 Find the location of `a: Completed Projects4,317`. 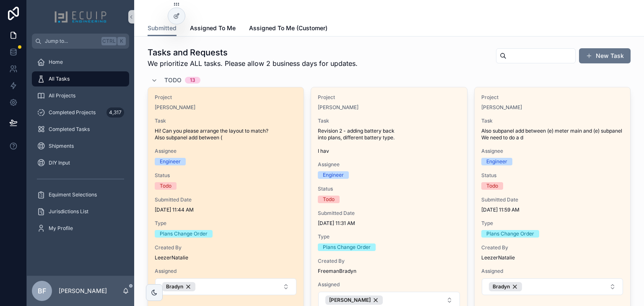

a: Completed Projects4,317 is located at coordinates (80, 112).